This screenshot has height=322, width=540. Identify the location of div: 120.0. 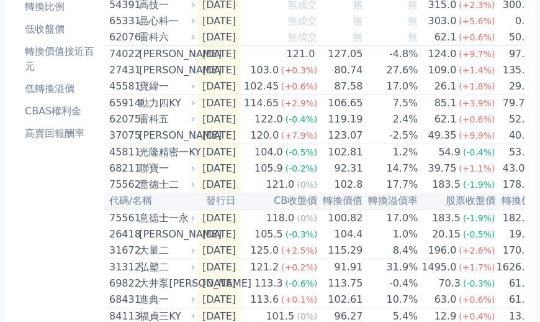
(264, 135).